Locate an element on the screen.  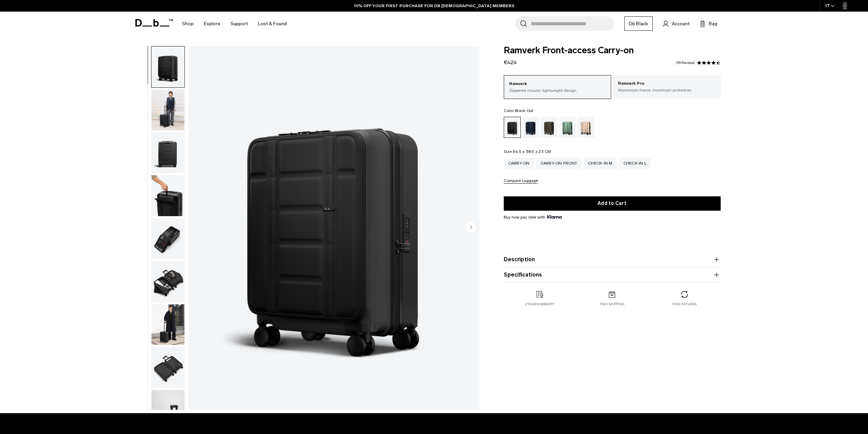
a: Fogbow Beige is located at coordinates (586, 128).